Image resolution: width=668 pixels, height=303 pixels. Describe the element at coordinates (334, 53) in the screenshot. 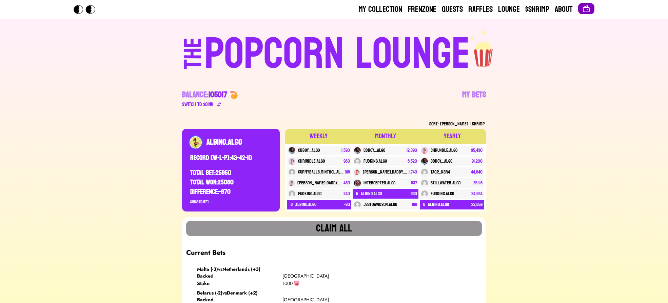

I see `a: THEPOPCORN LOUNGEpopcorn` at that location.